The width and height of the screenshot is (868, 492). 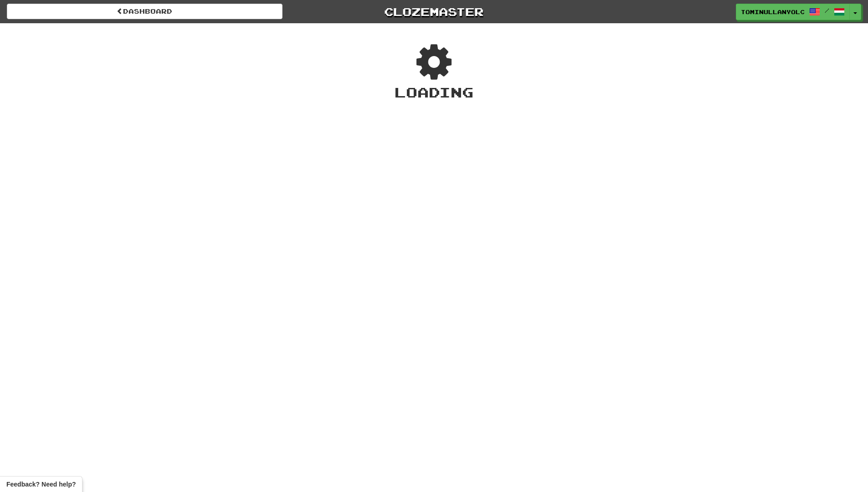 What do you see at coordinates (433, 11) in the screenshot?
I see `a: Clozemaster` at bounding box center [433, 11].